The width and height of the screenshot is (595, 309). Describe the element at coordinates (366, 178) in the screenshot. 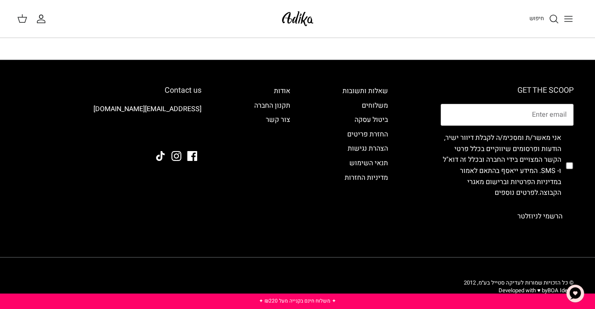

I see `a: מדיניות החזרות` at that location.